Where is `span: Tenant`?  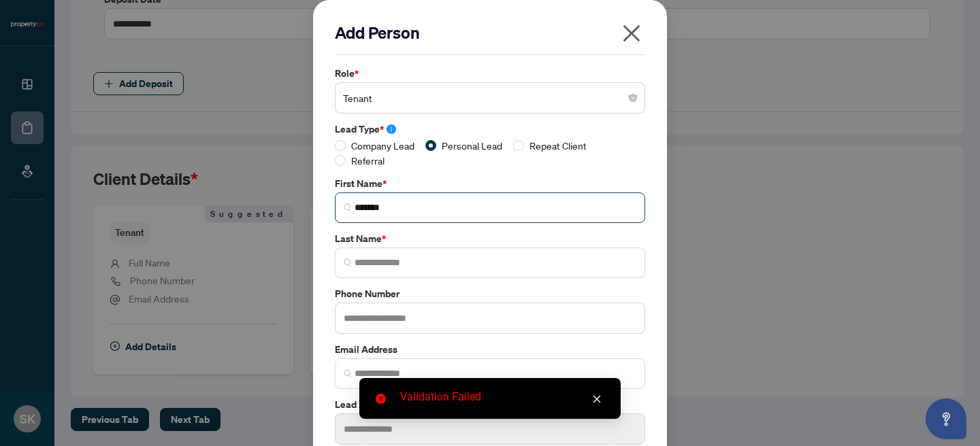 span: Tenant is located at coordinates (490, 98).